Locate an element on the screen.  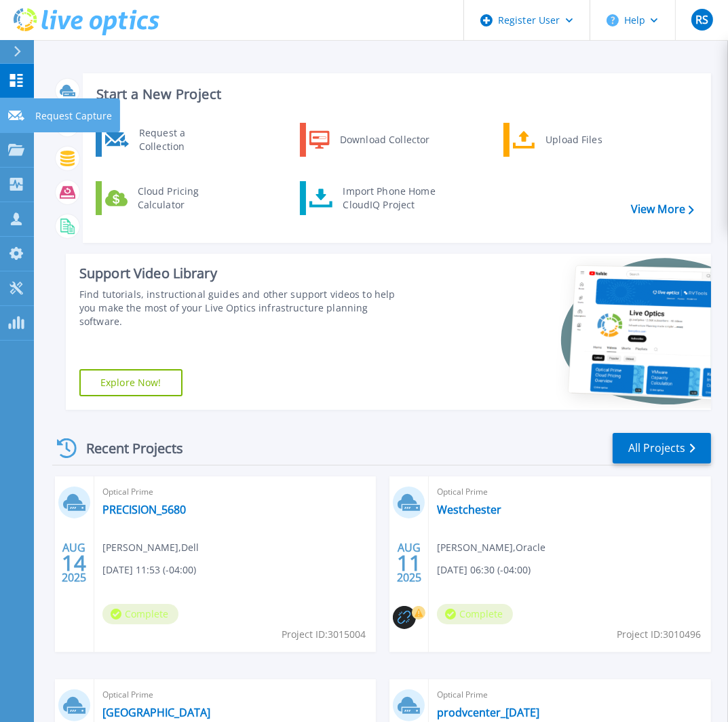
div: Support Video Library is located at coordinates (246, 273).